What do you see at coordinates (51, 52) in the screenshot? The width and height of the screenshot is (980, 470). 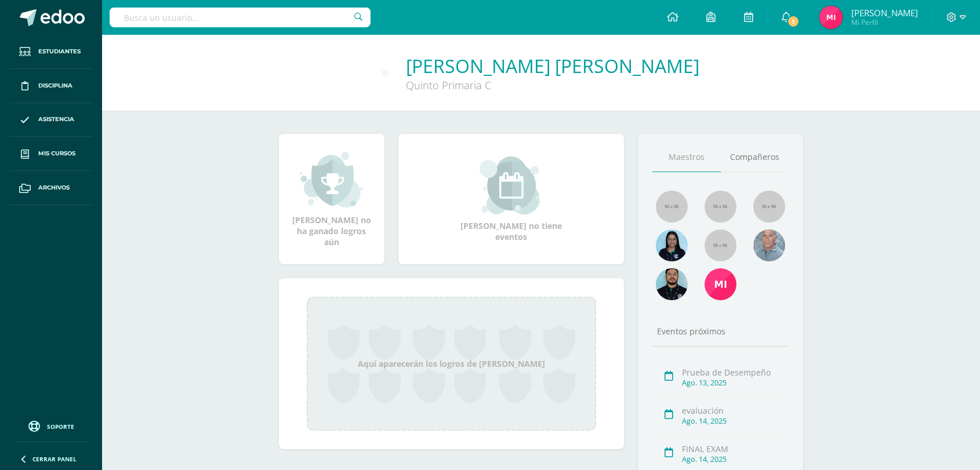 I see `a: Estudiantes` at bounding box center [51, 52].